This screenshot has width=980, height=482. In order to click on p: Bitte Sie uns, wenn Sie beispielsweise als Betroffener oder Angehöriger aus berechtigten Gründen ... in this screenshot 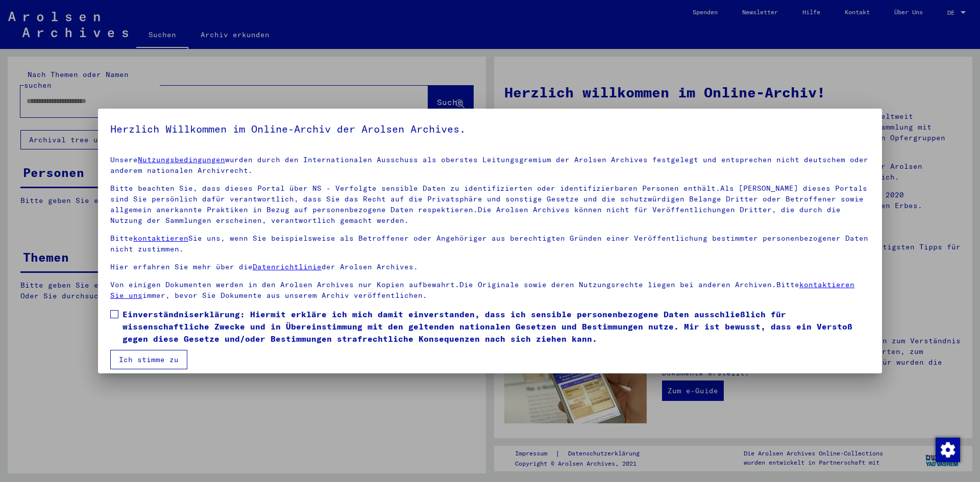, I will do `click(490, 244)`.